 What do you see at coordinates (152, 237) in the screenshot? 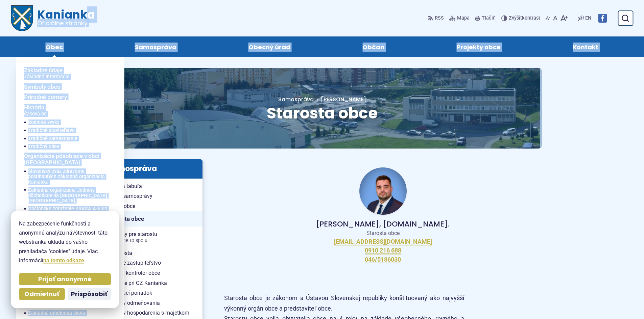
I see `a: Podnety pre starostuVyriešme to spolu` at bounding box center [152, 237].